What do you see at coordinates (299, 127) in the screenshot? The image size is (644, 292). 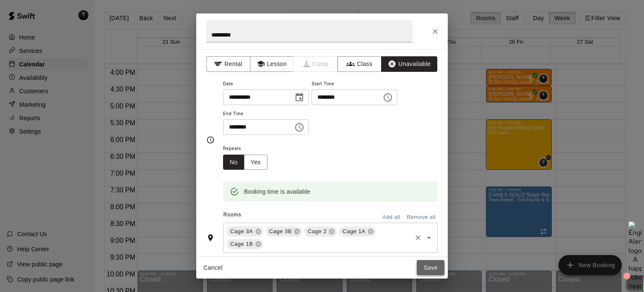 I see `button: Choose time, selected time is 5:30 PM` at bounding box center [299, 127].